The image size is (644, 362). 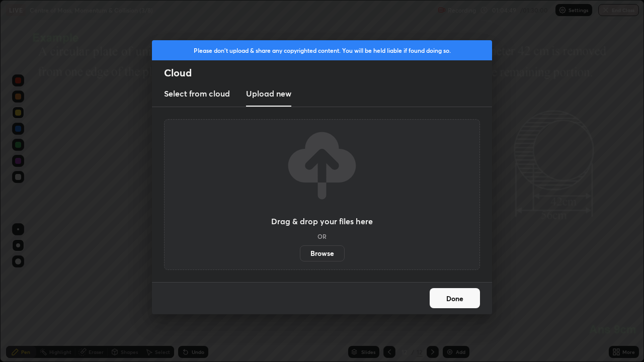 I want to click on div: Please don't upload & share any copyrighted content. You will be held liable if found doing so., so click(x=322, y=50).